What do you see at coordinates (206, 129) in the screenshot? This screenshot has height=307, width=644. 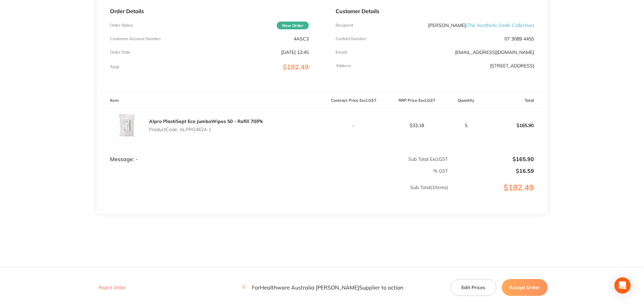 I see `p: Product Code: ALPRO4624-1` at bounding box center [206, 129].